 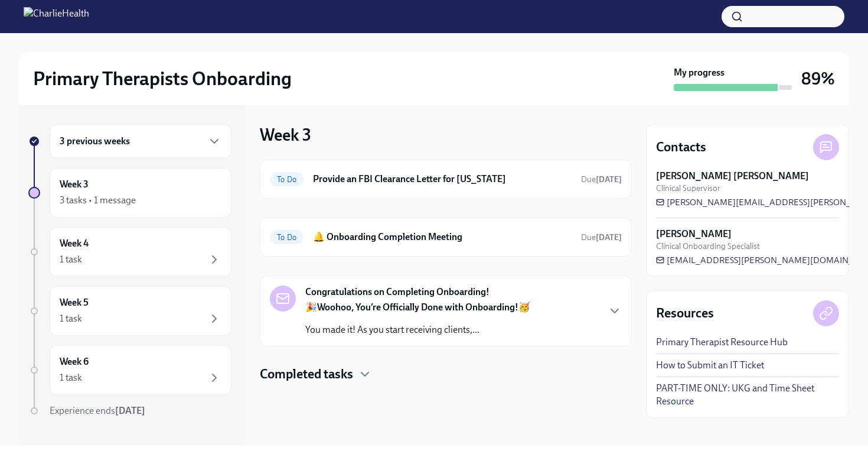 I want to click on h4: Completed tasks, so click(x=307, y=374).